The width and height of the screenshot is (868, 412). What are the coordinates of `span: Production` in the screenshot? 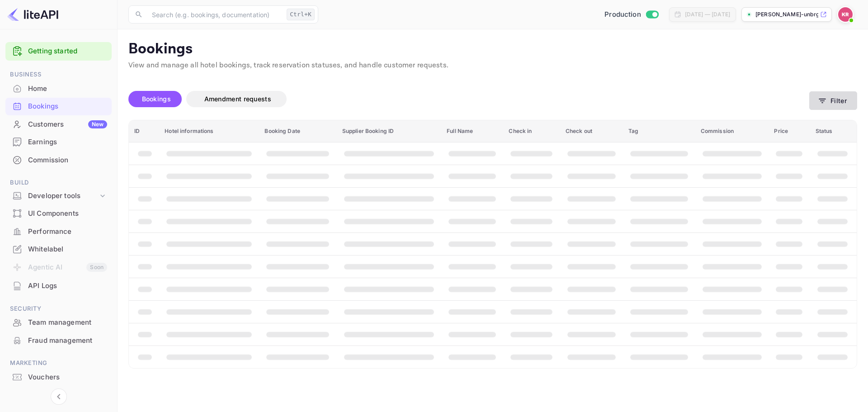 It's located at (622, 15).